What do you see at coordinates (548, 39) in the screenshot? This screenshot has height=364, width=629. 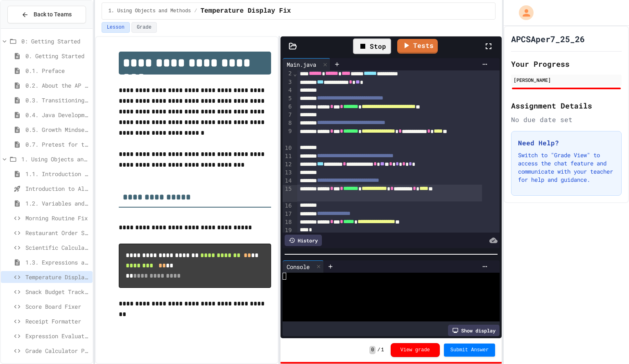 I see `h1: APCSAper7_25_26` at bounding box center [548, 39].